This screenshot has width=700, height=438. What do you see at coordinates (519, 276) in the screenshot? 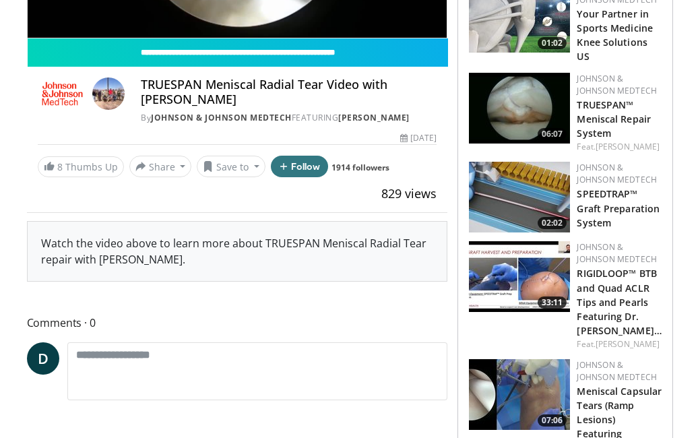
I see `a: 33:11` at bounding box center [519, 276].